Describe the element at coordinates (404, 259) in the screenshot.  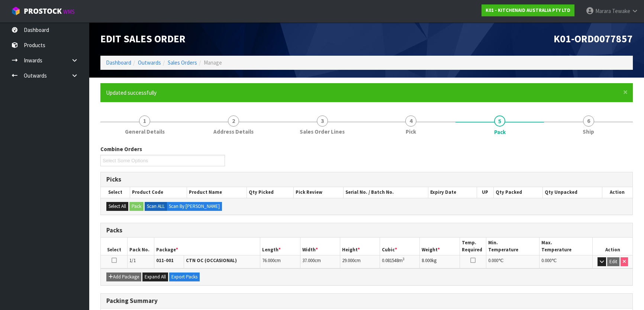
I see `sup: 3` at that location.